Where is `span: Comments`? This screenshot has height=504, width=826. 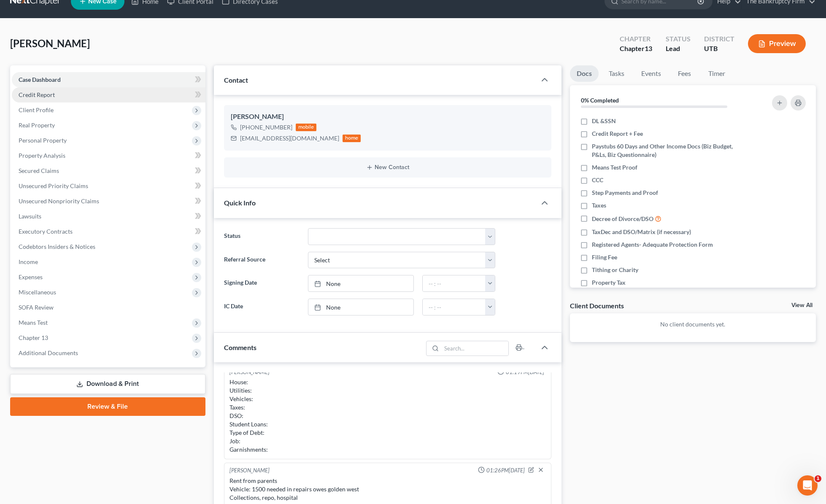
span: Comments is located at coordinates (240, 348).